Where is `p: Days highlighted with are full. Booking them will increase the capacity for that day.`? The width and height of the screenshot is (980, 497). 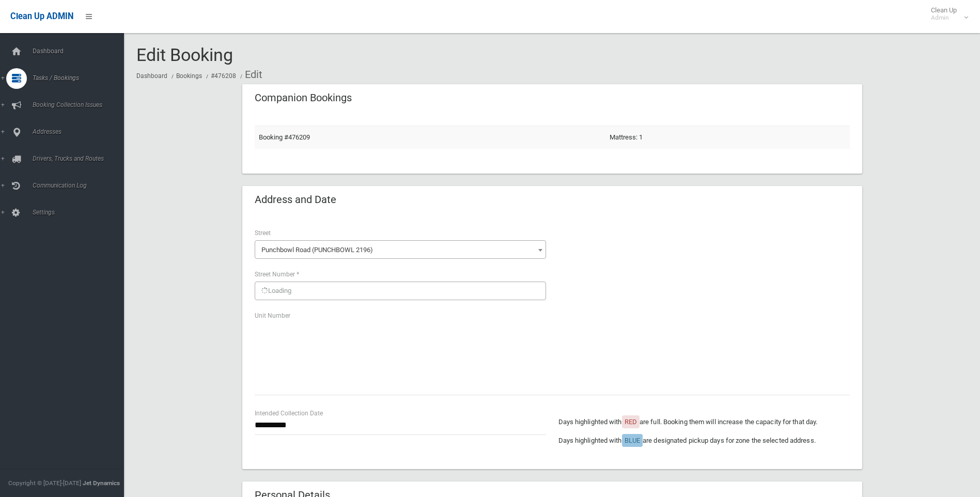
p: Days highlighted with are full. Booking them will increase the capacity for that day. is located at coordinates (704, 422).